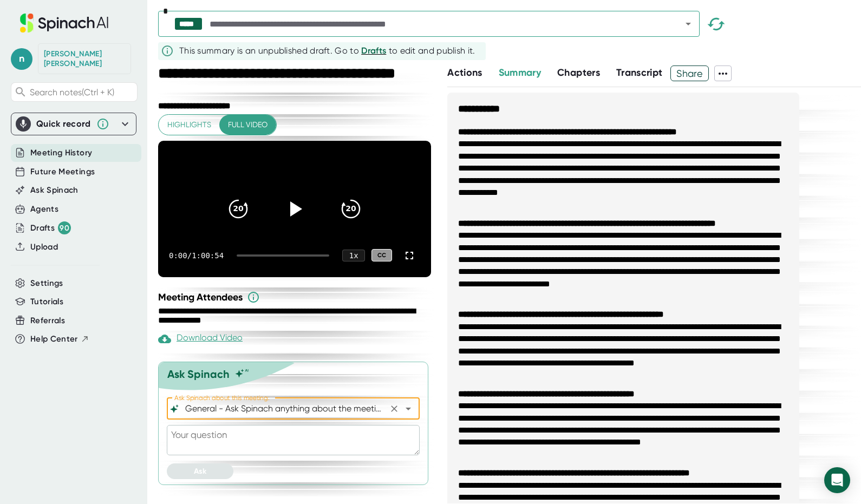  Describe the element at coordinates (198, 374) in the screenshot. I see `div: Ask Spinach` at that location.